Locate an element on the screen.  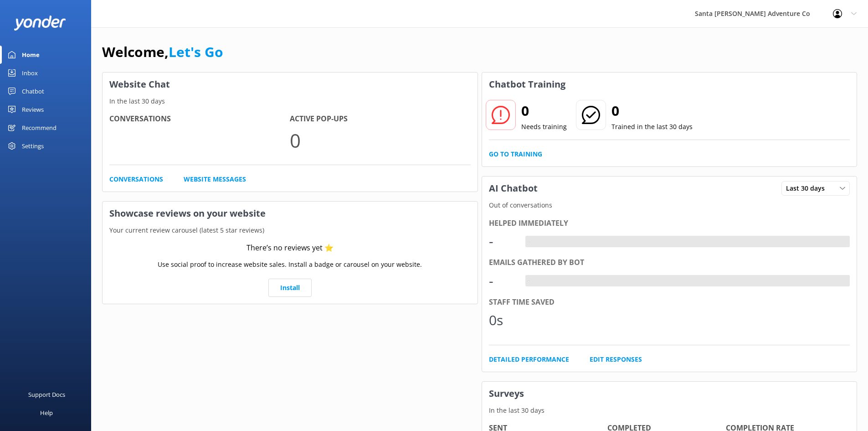
div: Recommend is located at coordinates (39, 128).